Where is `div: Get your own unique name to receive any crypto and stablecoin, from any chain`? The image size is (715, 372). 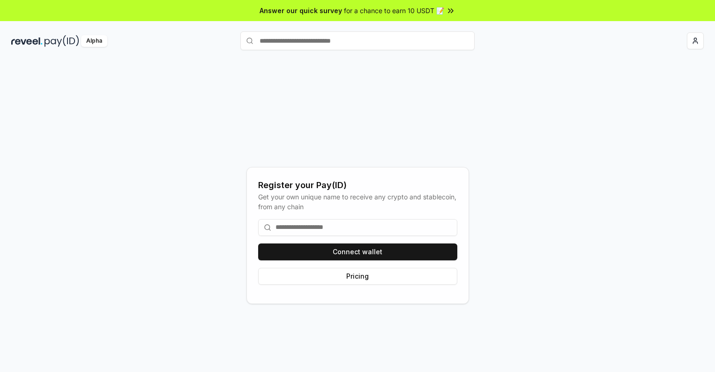 div: Get your own unique name to receive any crypto and stablecoin, from any chain is located at coordinates (358, 202).